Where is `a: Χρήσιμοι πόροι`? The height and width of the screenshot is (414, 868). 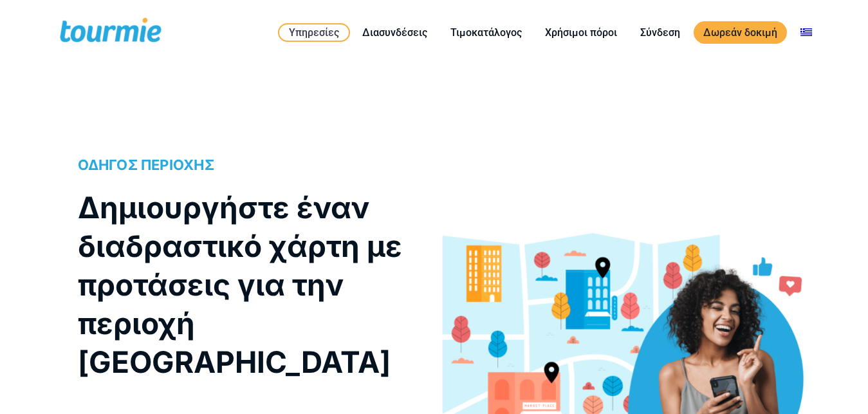
a: Χρήσιμοι πόροι is located at coordinates (581, 32).